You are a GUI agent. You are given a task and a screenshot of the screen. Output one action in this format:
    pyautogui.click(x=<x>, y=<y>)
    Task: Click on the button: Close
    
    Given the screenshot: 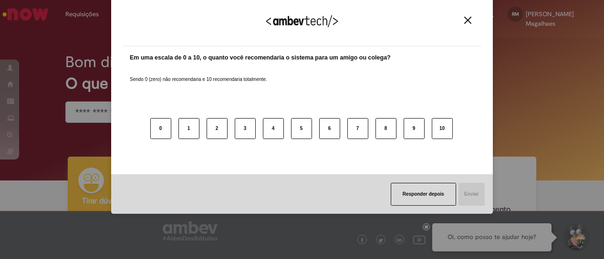 What is the action you would take?
    pyautogui.click(x=467, y=20)
    